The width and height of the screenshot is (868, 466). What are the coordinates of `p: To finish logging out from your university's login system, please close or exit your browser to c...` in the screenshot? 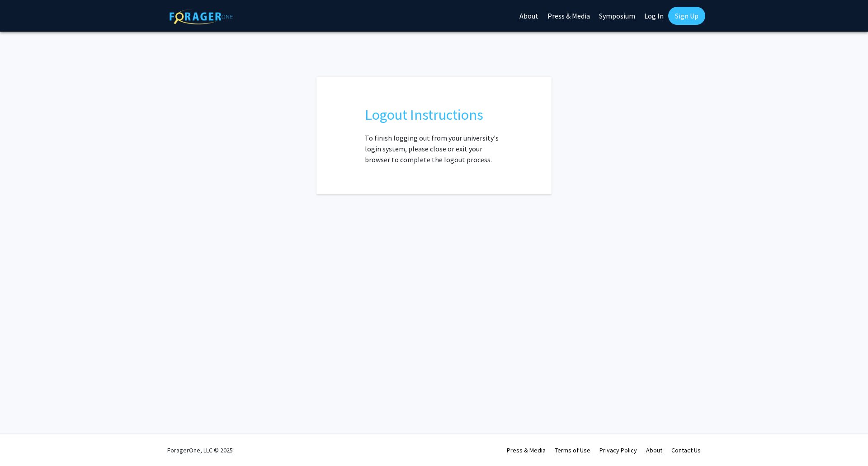 It's located at (434, 149).